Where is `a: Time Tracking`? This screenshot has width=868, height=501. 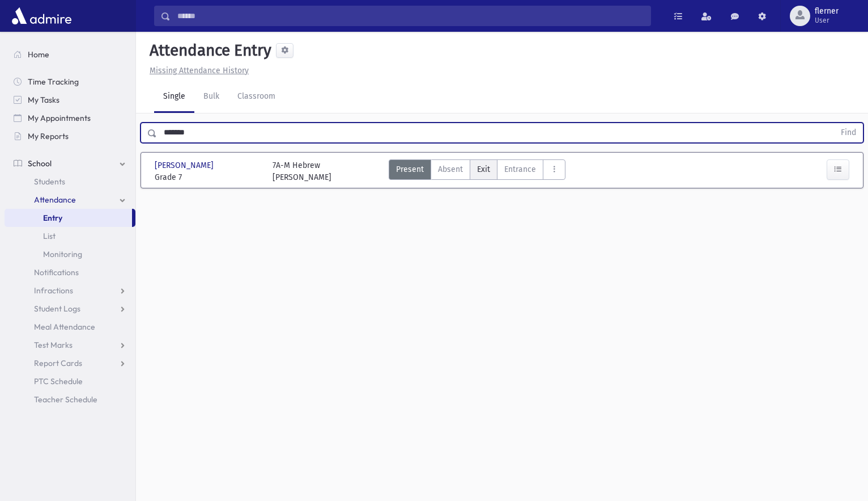 a: Time Tracking is located at coordinates (69, 81).